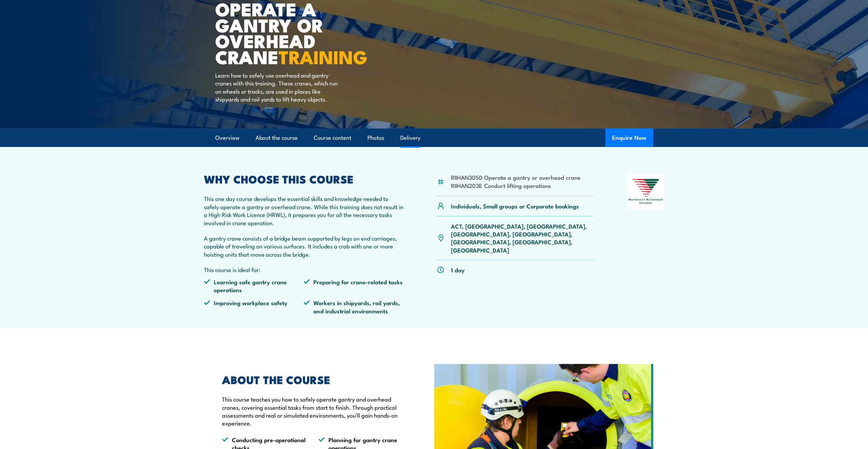 The height and width of the screenshot is (449, 868). I want to click on a: Delivery, so click(410, 138).